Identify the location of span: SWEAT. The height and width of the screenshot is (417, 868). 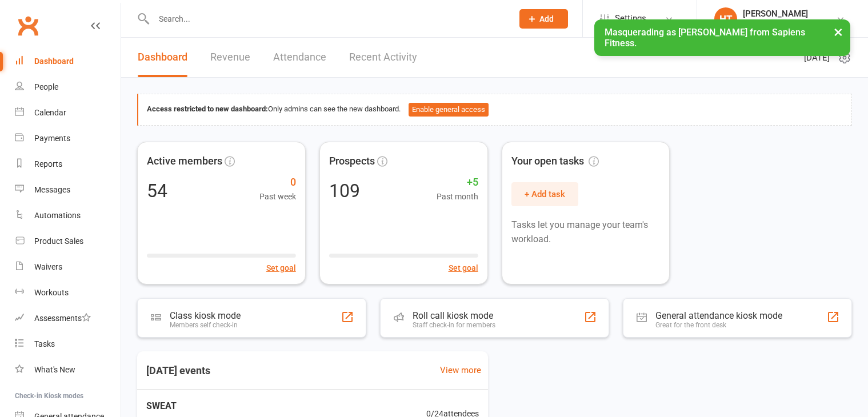
(228, 406).